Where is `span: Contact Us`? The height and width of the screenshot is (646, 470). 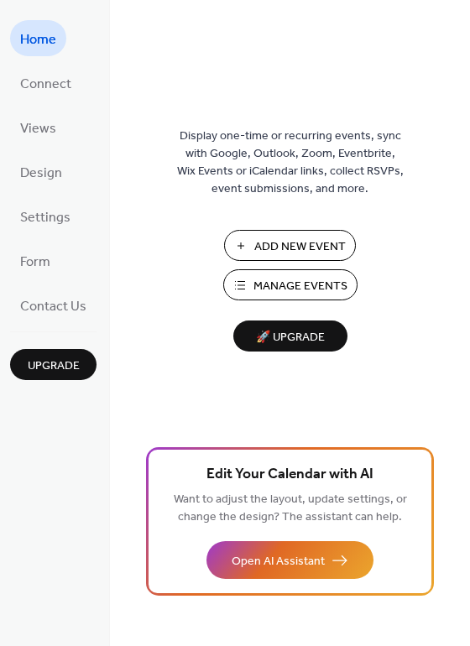
span: Contact Us is located at coordinates (53, 306).